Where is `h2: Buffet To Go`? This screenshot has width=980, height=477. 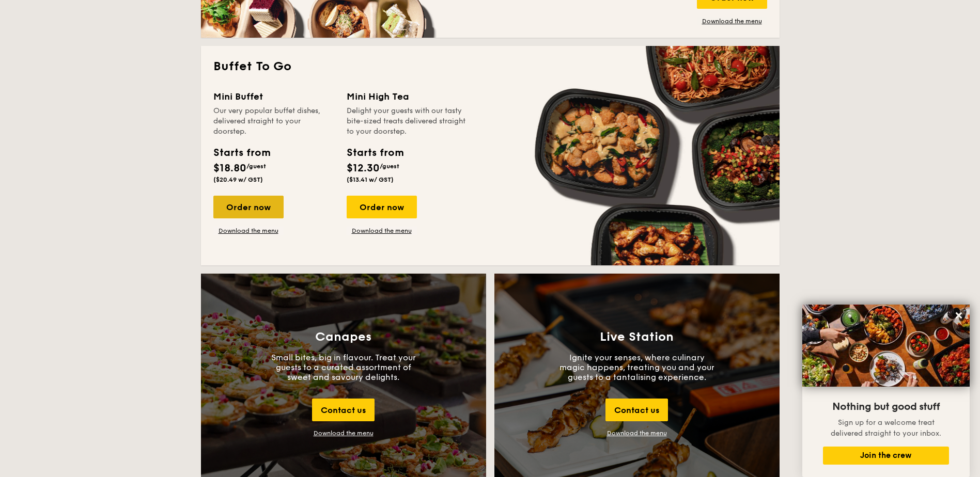
h2: Buffet To Go is located at coordinates (491, 67).